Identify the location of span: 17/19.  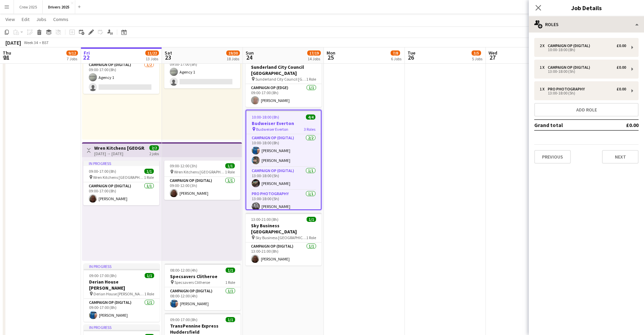
(314, 53).